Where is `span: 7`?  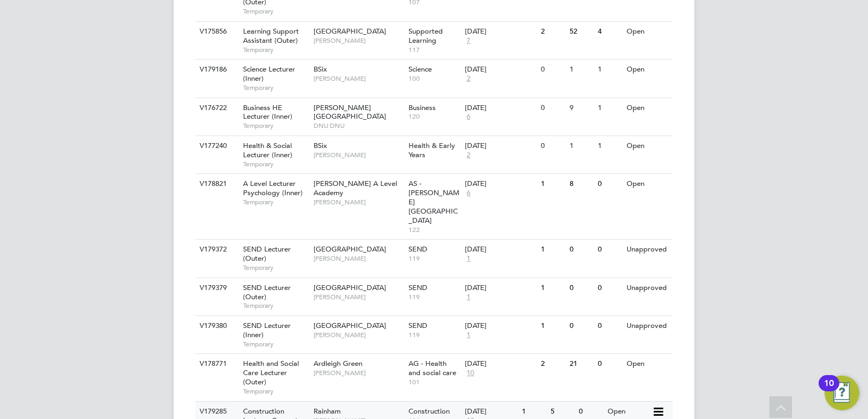 span: 7 is located at coordinates (469, 40).